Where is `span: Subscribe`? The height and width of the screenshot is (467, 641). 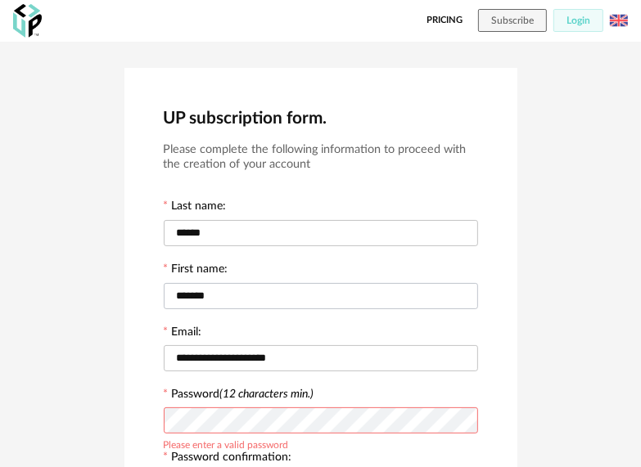 span: Subscribe is located at coordinates (512, 20).